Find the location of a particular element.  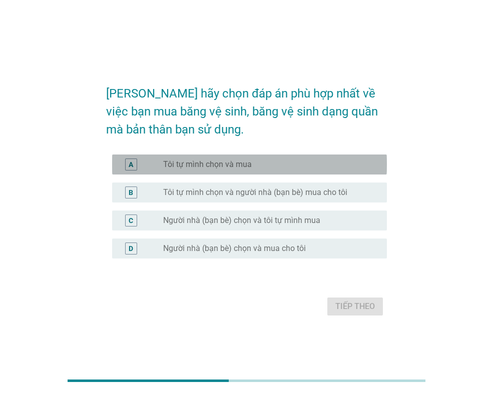

label: Người nhà (bạn bè) chọn và mua cho tôi is located at coordinates (234, 249).